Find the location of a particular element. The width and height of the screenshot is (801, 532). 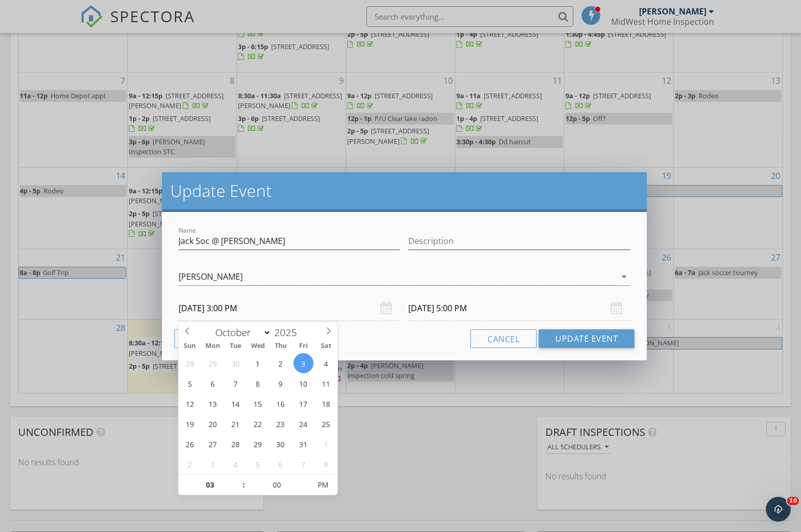

i: arrow_drop_down is located at coordinates (624, 277).